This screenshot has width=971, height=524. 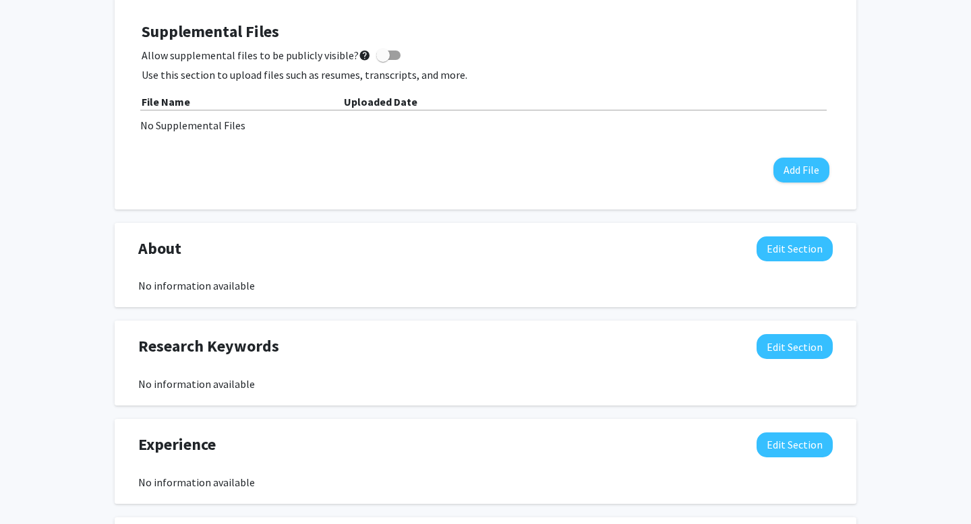 I want to click on span: About, so click(x=160, y=249).